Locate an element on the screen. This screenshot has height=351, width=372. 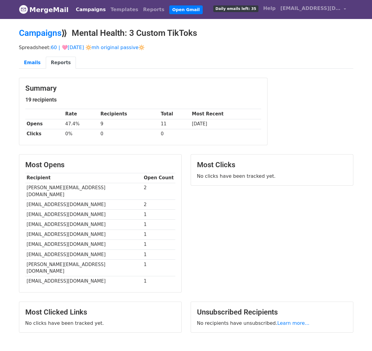
a: MergeMail is located at coordinates (44, 10).